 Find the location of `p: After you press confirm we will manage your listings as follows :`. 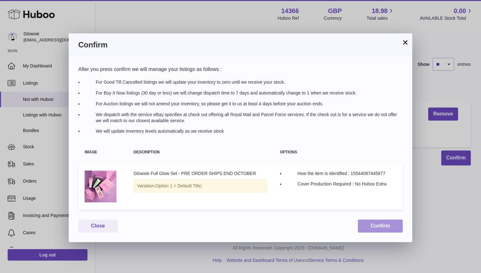

p: After you press confirm we will manage your listings as follows : is located at coordinates (240, 69).